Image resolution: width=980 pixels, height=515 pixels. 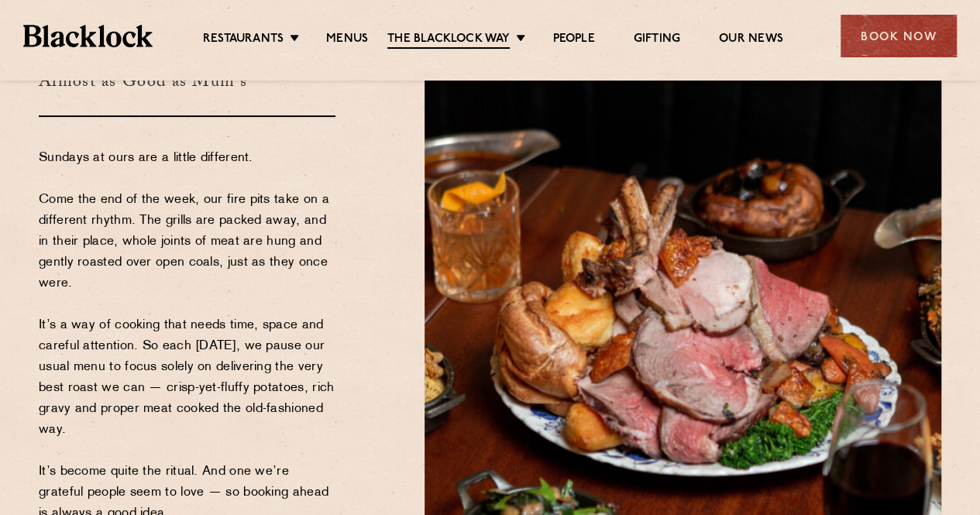 What do you see at coordinates (573, 40) in the screenshot?
I see `a: People` at bounding box center [573, 40].